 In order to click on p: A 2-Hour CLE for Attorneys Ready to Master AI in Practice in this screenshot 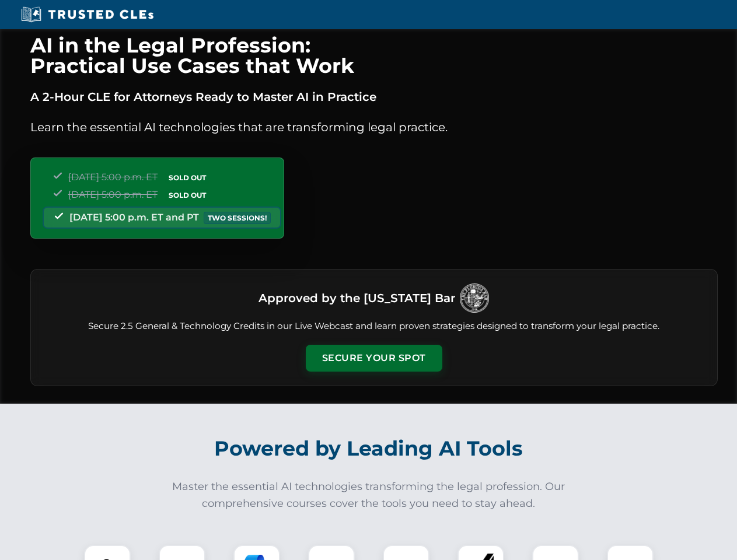, I will do `click(374, 96)`.